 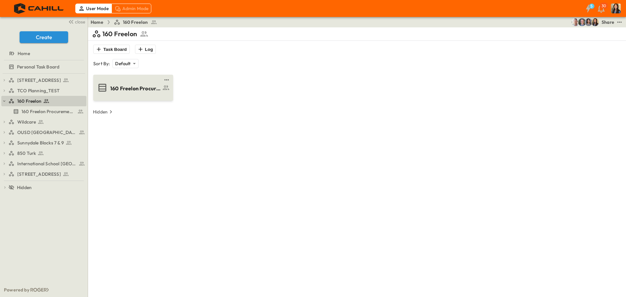 I want to click on img: 4f72bfc4efa7236828875bac24094a5ddb05241e32d018417354e964050affa1.png, so click(x=39, y=8).